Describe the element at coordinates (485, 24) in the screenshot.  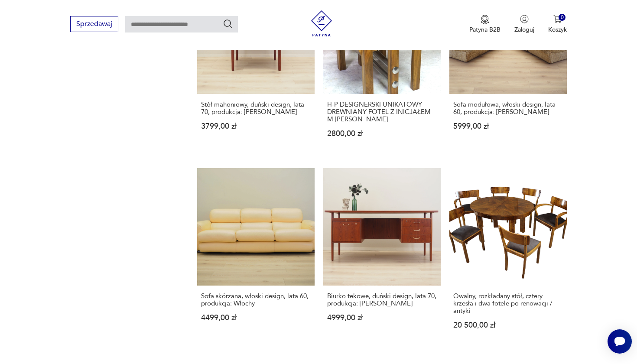
I see `button: Patyna B2B` at that location.